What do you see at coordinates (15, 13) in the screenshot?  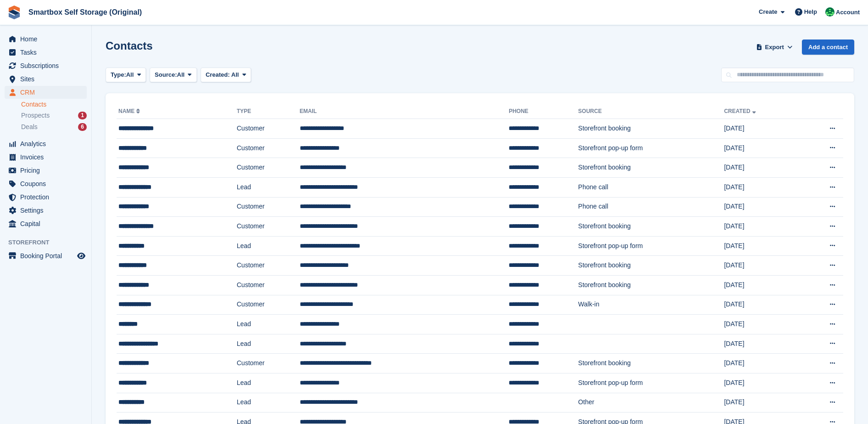 I see `img: stora-icon-8386f47178a22dfd0bd8f6a31ec36ba5ce8667c1dd55bd0f319d3a0aa187defe.svg` at bounding box center [15, 13].